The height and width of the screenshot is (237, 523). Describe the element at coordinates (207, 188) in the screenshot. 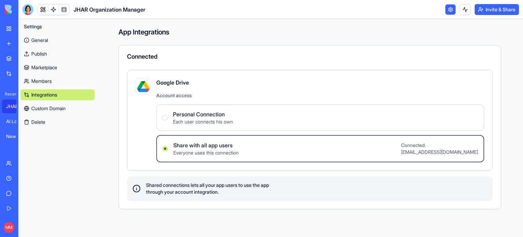

I see `span: Shared connections lets all your app users to use the app through your account integration.` at that location.